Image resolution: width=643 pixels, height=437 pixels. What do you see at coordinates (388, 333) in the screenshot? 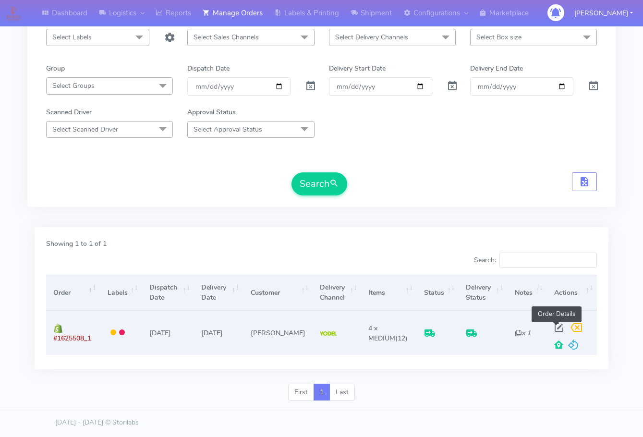
I see `span: (12)` at bounding box center [388, 333].